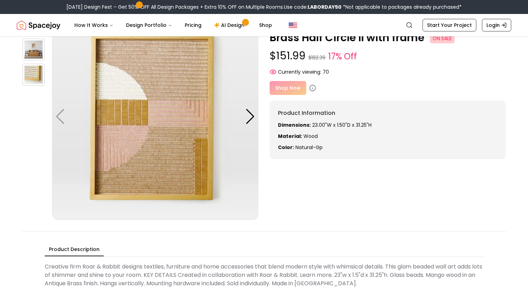 The width and height of the screenshot is (528, 302). Describe the element at coordinates (230, 25) in the screenshot. I see `a: AI Design` at that location.